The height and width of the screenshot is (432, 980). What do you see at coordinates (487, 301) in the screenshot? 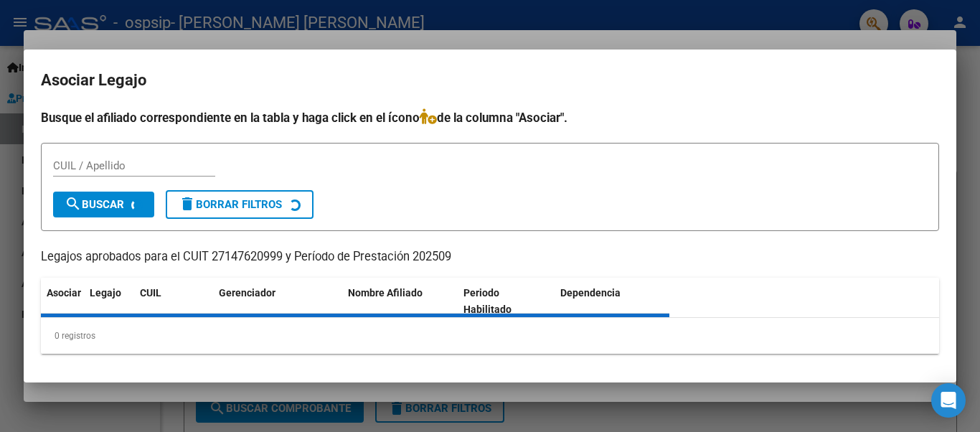
I see `span: Periodo Habilitado` at bounding box center [487, 301].